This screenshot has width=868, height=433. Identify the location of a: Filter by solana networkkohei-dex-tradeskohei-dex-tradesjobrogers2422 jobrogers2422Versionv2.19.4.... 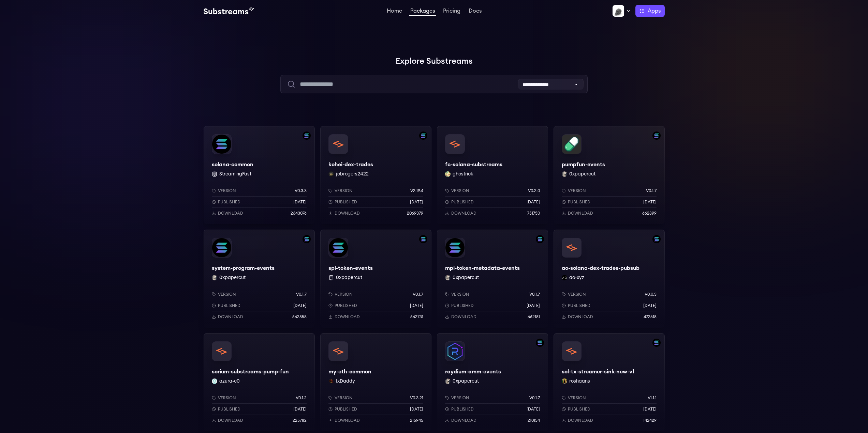
(376, 175).